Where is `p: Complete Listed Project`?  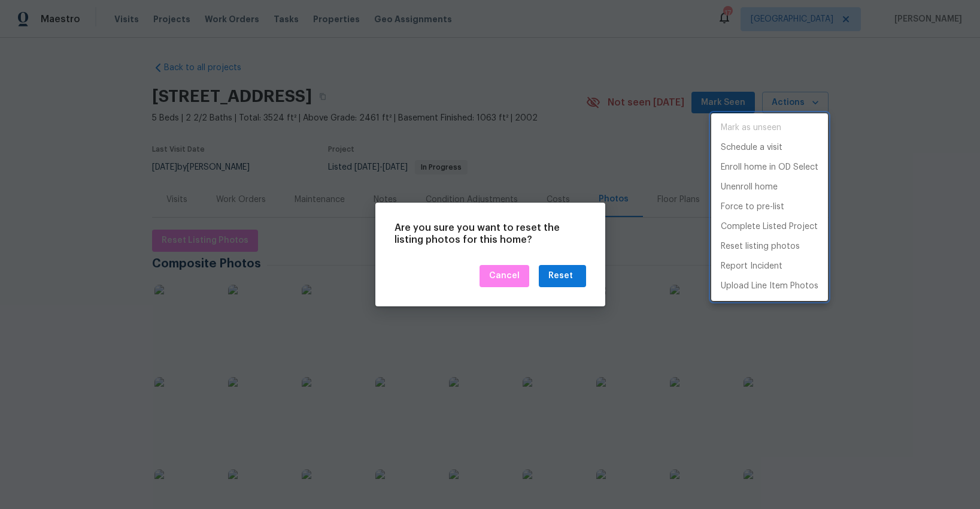 p: Complete Listed Project is located at coordinates (770, 226).